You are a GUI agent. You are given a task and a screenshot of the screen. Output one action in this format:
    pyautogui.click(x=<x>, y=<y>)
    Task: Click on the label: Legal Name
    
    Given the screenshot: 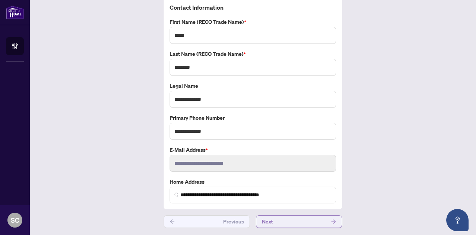 What is the action you would take?
    pyautogui.click(x=253, y=86)
    